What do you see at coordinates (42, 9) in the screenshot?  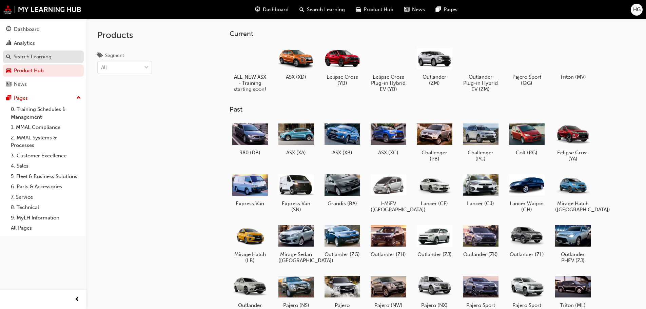 I see `img: mmal` at bounding box center [42, 9].